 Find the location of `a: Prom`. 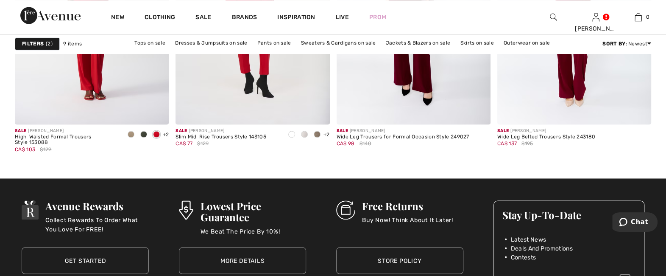

a: Prom is located at coordinates (378, 17).